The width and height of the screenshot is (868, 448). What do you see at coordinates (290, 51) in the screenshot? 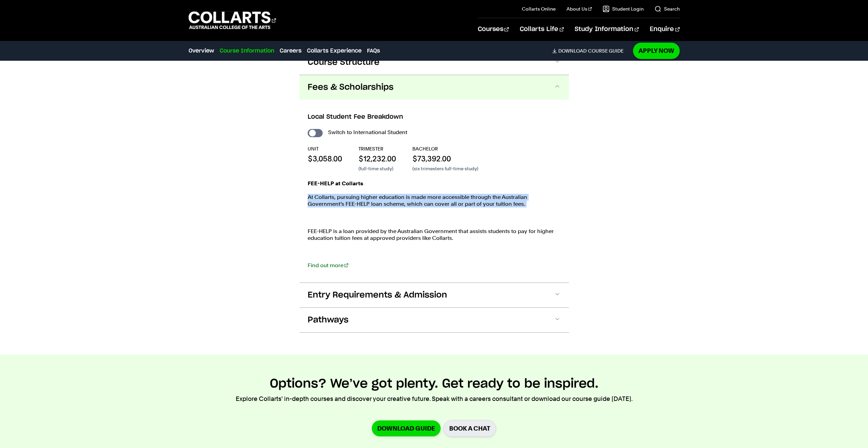
I see `a: Careers` at bounding box center [290, 51].